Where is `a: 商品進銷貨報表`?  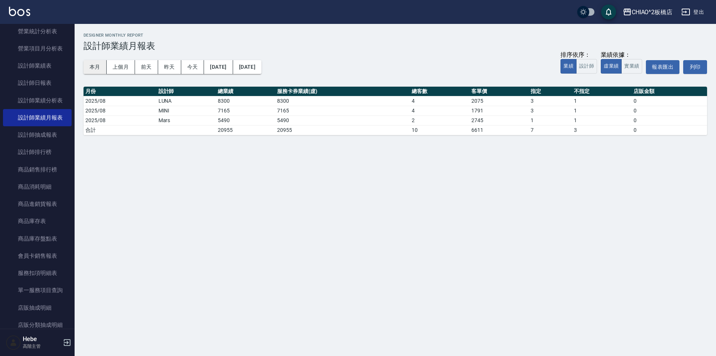 a: 商品進銷貨報表 is located at coordinates (37, 204).